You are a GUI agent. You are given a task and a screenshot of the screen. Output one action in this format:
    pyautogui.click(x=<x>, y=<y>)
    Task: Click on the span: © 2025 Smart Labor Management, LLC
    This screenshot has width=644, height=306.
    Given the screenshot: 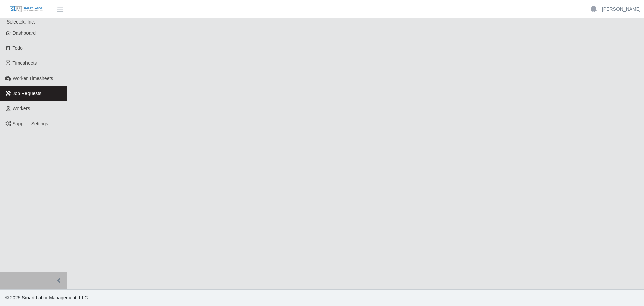 What is the action you would take?
    pyautogui.click(x=46, y=298)
    